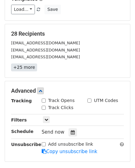 The image size is (135, 168). I want to click on strong: Schedule, so click(22, 131).